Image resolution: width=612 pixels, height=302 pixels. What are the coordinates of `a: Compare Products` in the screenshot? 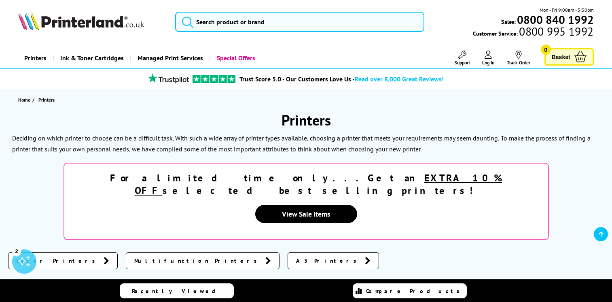 It's located at (410, 290).